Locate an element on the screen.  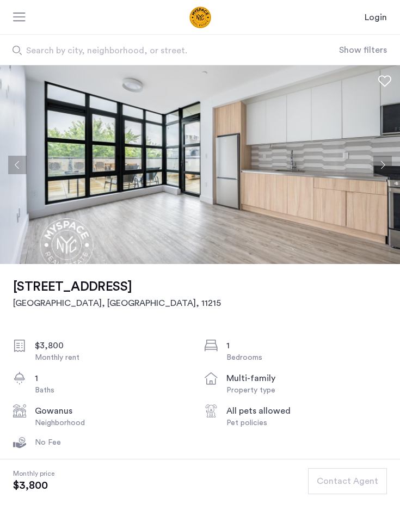
div: $3,800 is located at coordinates (115, 345).